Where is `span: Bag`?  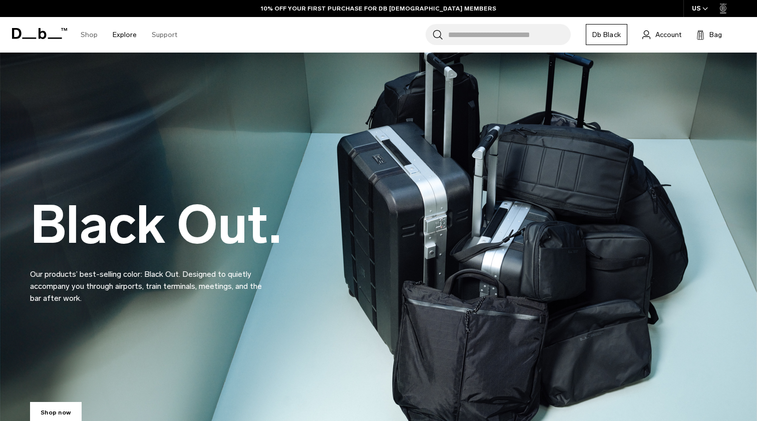 span: Bag is located at coordinates (715, 35).